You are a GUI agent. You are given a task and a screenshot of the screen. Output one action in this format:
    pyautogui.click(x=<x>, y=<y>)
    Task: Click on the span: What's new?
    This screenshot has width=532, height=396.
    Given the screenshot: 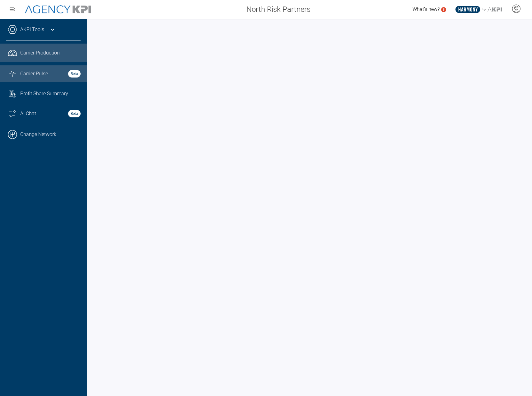 What is the action you would take?
    pyautogui.click(x=426, y=9)
    